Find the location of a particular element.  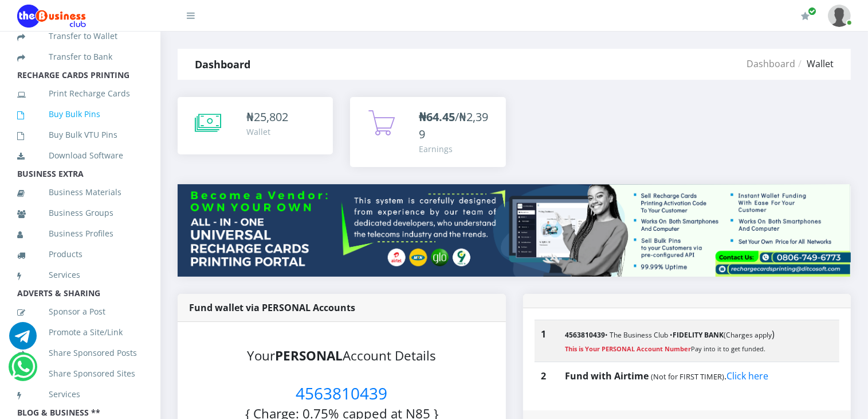

img: User is located at coordinates (840, 15).